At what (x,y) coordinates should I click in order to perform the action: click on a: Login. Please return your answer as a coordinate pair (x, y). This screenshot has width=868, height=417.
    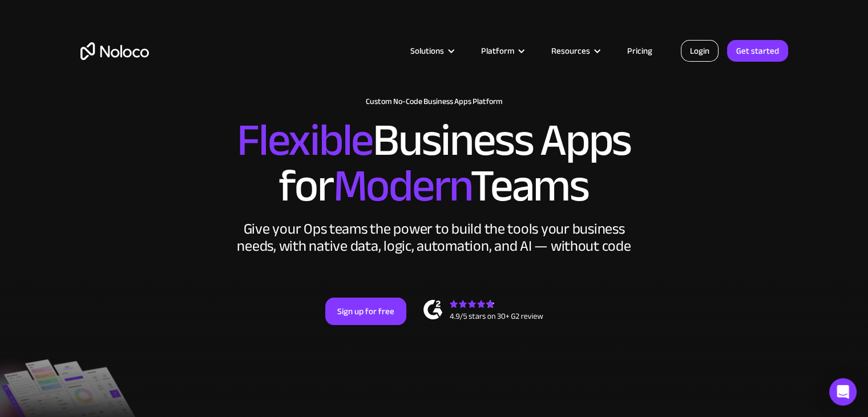
    Looking at the image, I should click on (699, 51).